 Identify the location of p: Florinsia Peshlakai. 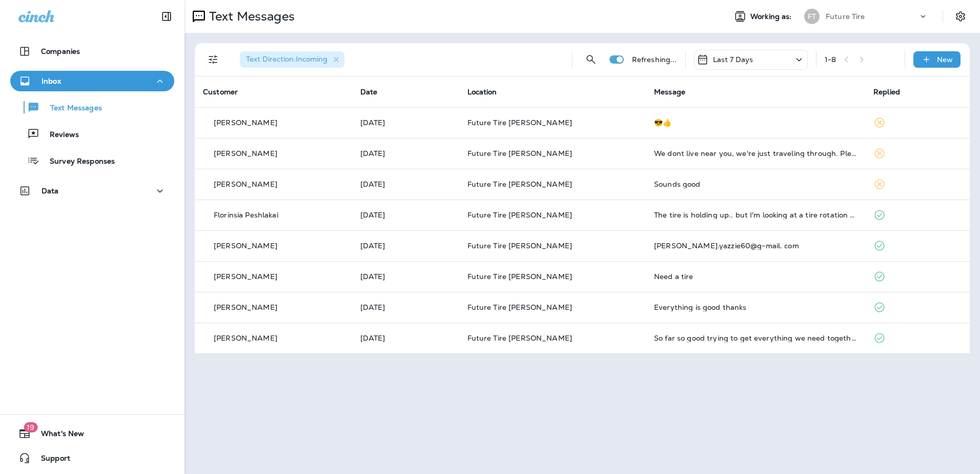
(246, 215).